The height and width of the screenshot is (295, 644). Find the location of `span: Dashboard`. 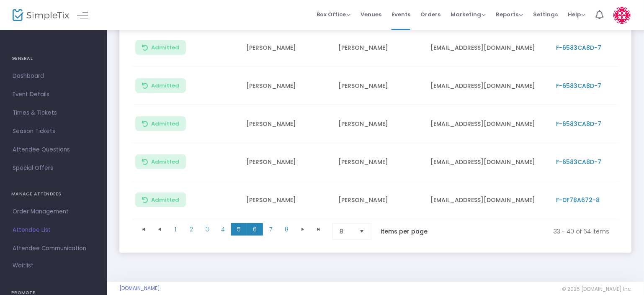

span: Dashboard is located at coordinates (53, 76).